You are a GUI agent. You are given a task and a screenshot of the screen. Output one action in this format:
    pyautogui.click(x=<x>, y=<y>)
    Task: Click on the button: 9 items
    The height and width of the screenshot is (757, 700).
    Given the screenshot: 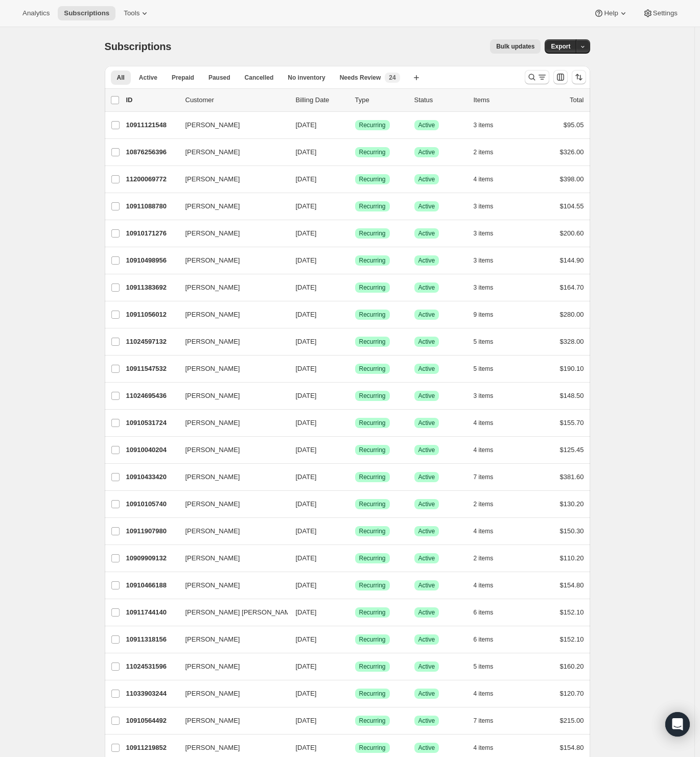 What is the action you would take?
    pyautogui.click(x=489, y=315)
    